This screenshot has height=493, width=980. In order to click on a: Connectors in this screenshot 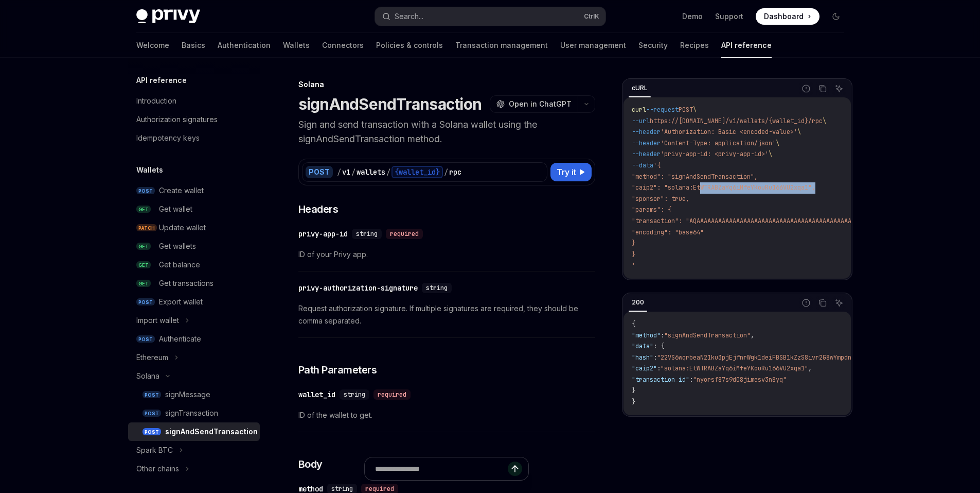, I will do `click(343, 45)`.